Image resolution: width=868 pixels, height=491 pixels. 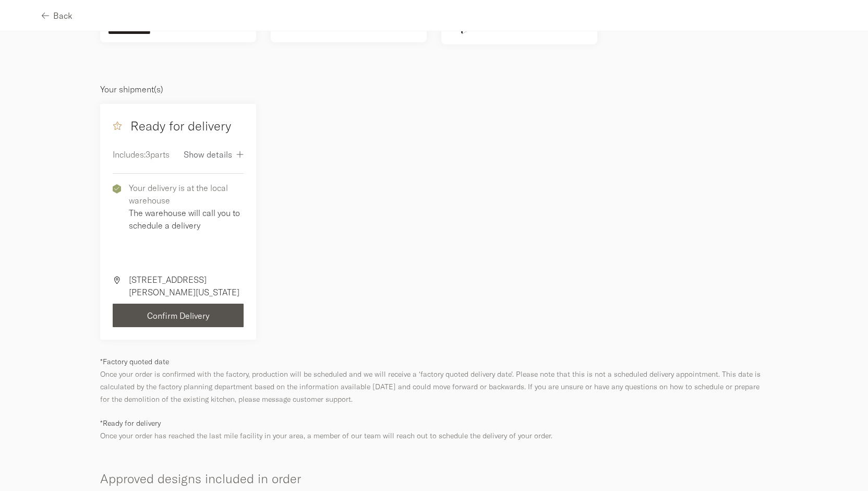 I want to click on p: Your delivery is at the local warehouse, so click(x=186, y=194).